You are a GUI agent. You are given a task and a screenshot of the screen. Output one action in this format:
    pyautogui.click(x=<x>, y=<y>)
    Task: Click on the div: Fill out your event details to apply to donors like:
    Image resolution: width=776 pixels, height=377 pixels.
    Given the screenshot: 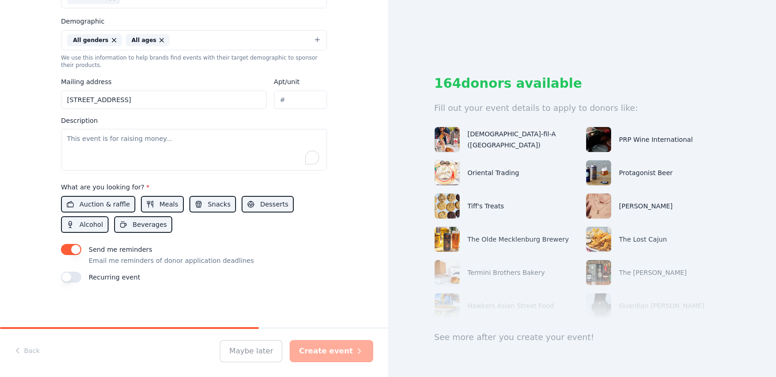 What is the action you would take?
    pyautogui.click(x=582, y=108)
    